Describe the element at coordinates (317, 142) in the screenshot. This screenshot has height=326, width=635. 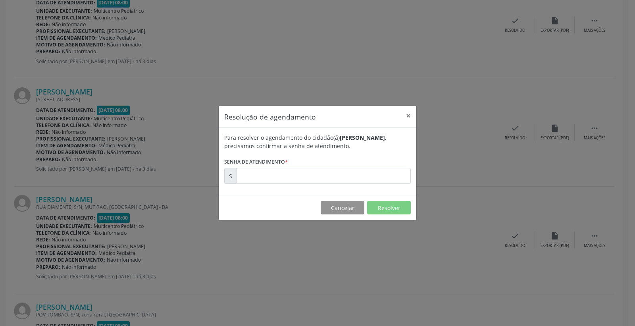
I see `div: Para resolver o agendamento do cidadão(ã) , precisamos confirmar a senha de atendimento.` at that location.